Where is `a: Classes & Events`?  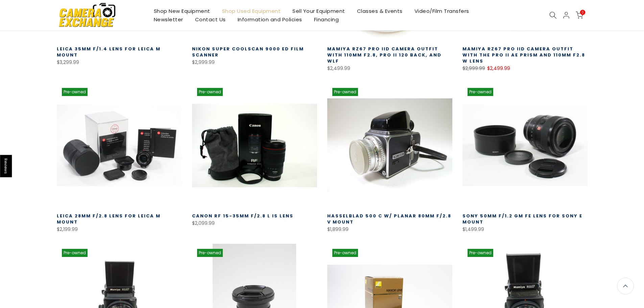
a: Classes & Events is located at coordinates (380, 11).